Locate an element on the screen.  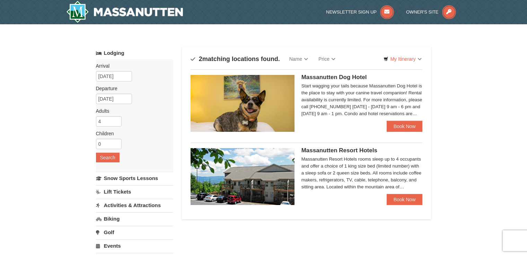
button: Search is located at coordinates (108, 157).